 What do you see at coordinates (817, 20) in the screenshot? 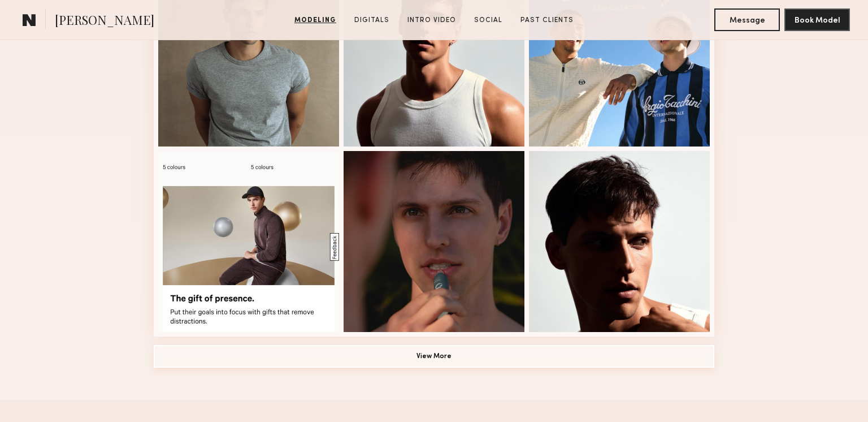
I see `button: Book Model` at bounding box center [817, 20].